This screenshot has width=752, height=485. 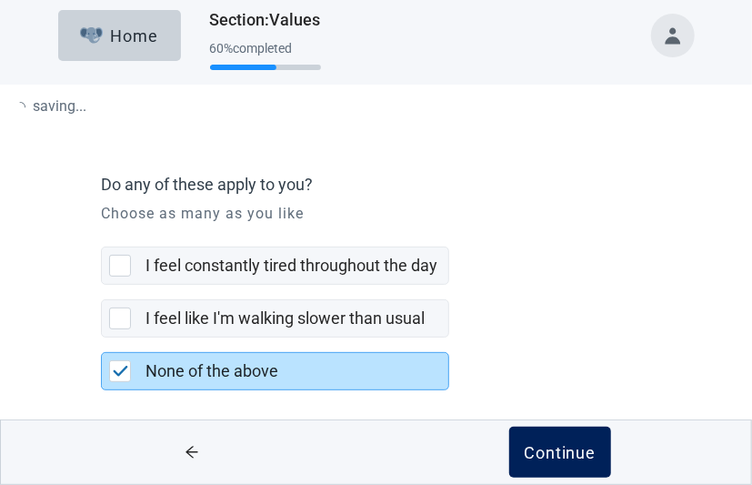 What do you see at coordinates (560, 452) in the screenshot?
I see `div: Continue` at bounding box center [560, 452].